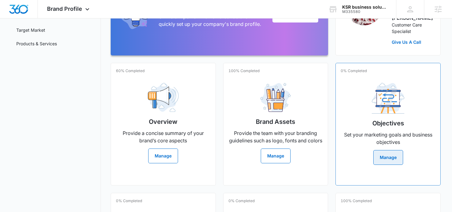 This screenshot has height=212, width=452. I want to click on img: website_grey.svg, so click(12, 18).